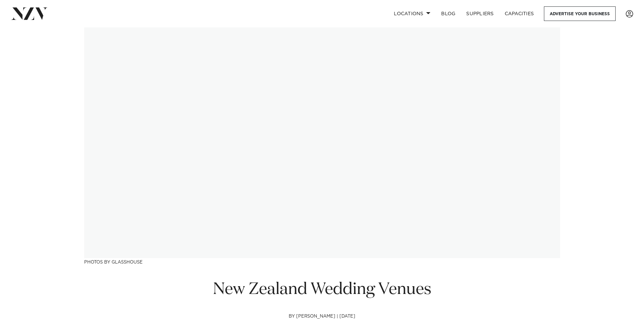  What do you see at coordinates (448, 13) in the screenshot?
I see `a: BLOG` at bounding box center [448, 13].